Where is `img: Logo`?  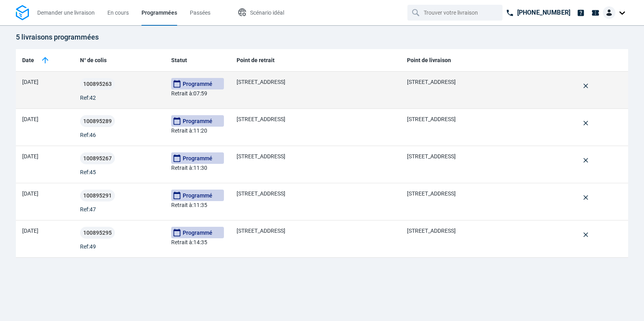
img: Logo is located at coordinates (22, 13).